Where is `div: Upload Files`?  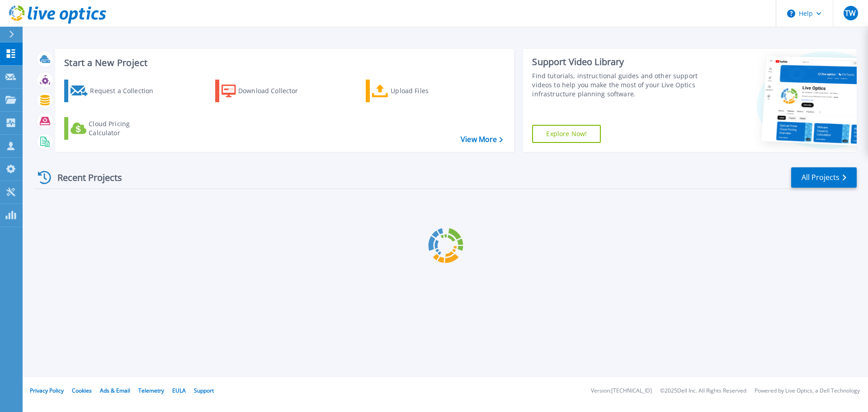
div: Upload Files is located at coordinates (427, 91).